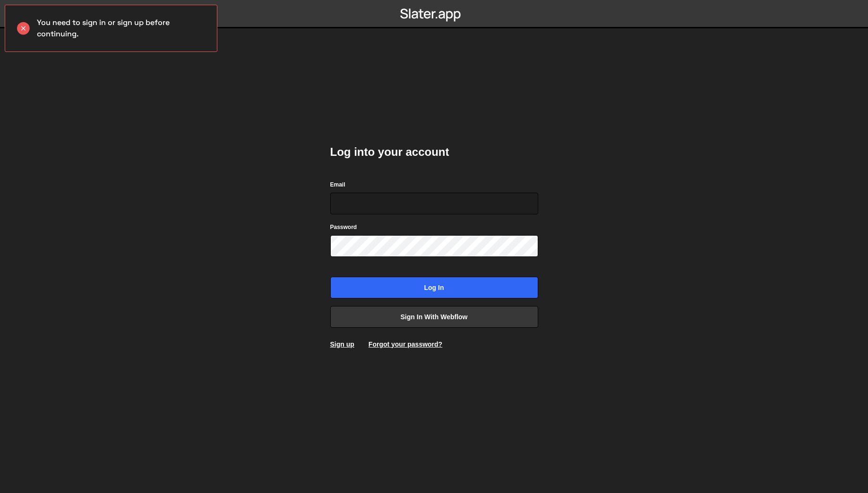  What do you see at coordinates (434, 152) in the screenshot?
I see `h2: Log into your account` at bounding box center [434, 152].